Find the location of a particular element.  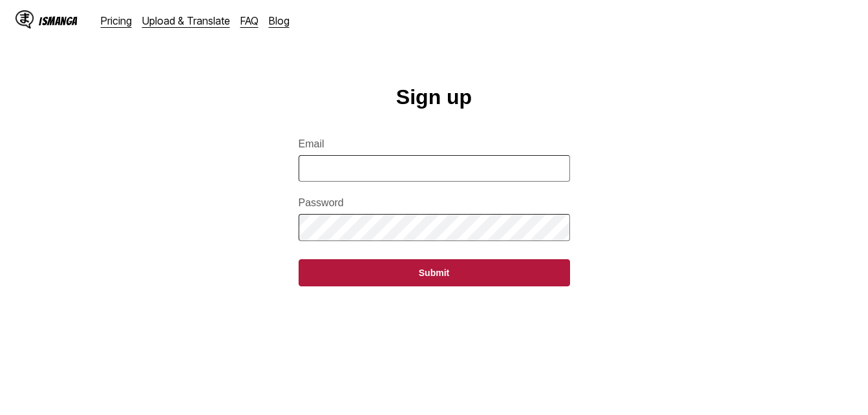

a: Blog is located at coordinates (280, 21).